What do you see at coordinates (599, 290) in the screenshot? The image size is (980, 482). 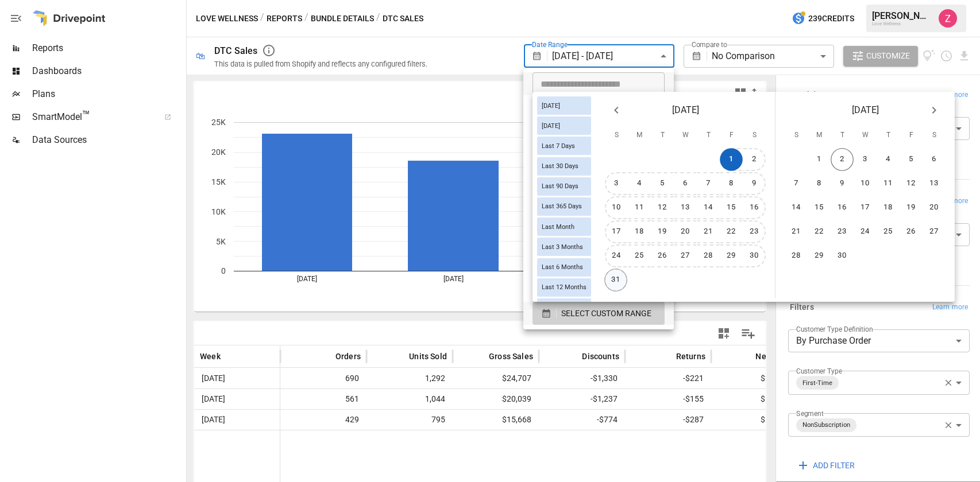 I see `li: Last Quarter` at bounding box center [599, 290].